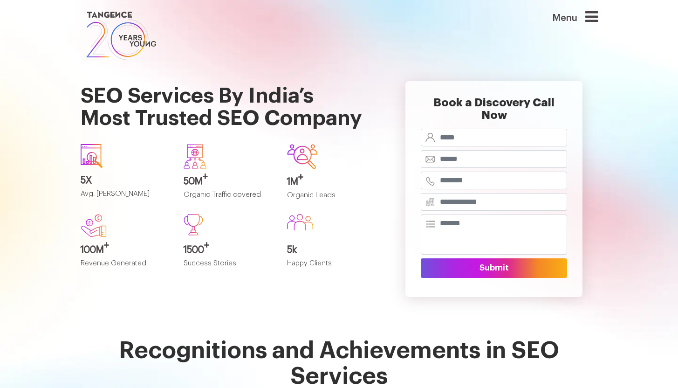  I want to click on p: Organic Traffic covered, so click(228, 199).